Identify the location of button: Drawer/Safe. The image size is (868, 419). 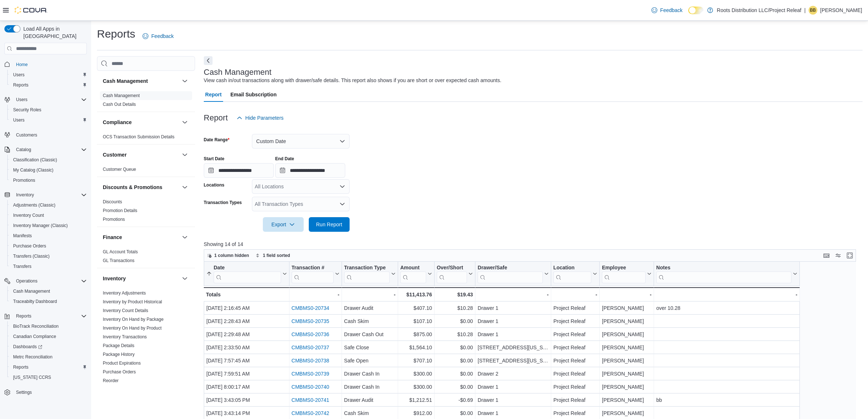
(513, 273).